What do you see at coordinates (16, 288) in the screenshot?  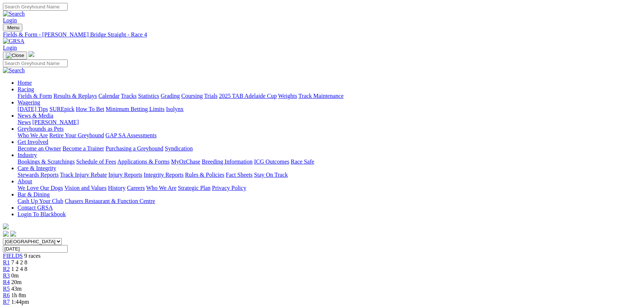 I see `span: 43m` at bounding box center [16, 288].